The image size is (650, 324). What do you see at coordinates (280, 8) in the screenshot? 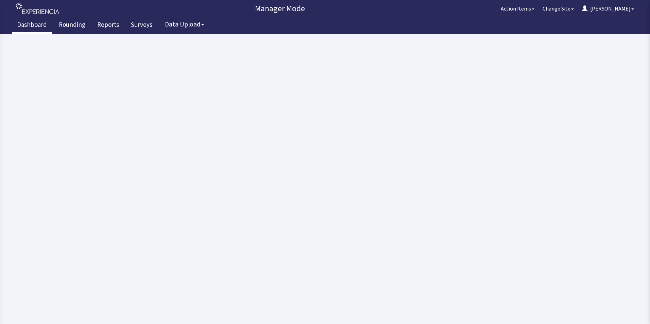
I see `p: Manager Mode` at bounding box center [280, 8].